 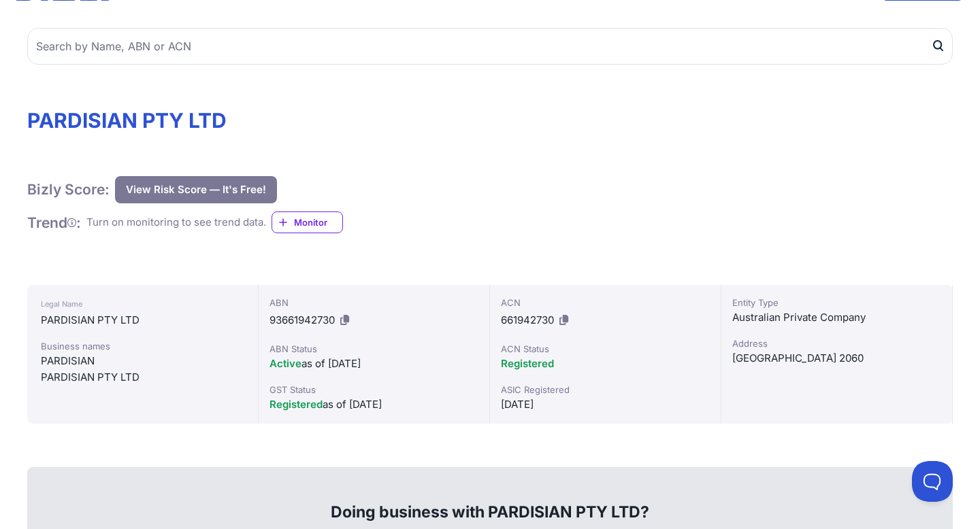 I want to click on div: ACN Status, so click(x=605, y=349).